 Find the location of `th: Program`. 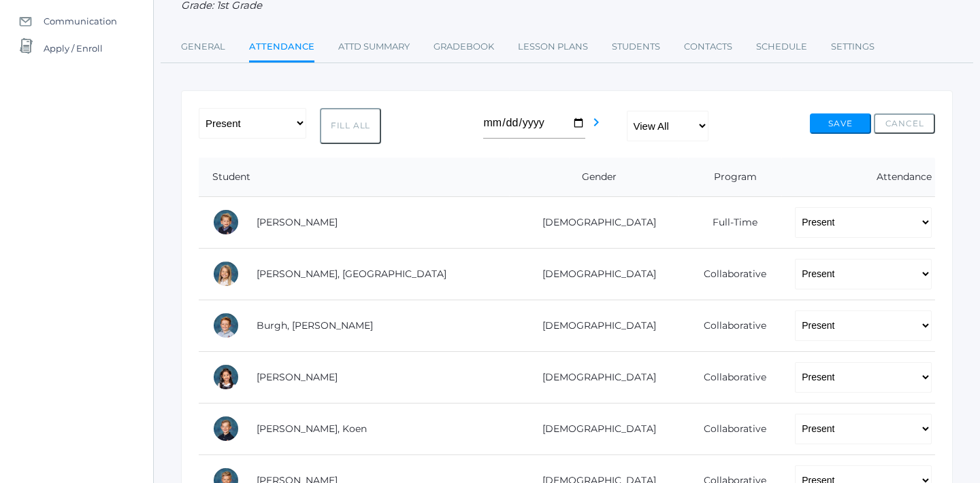

th: Program is located at coordinates (729, 178).